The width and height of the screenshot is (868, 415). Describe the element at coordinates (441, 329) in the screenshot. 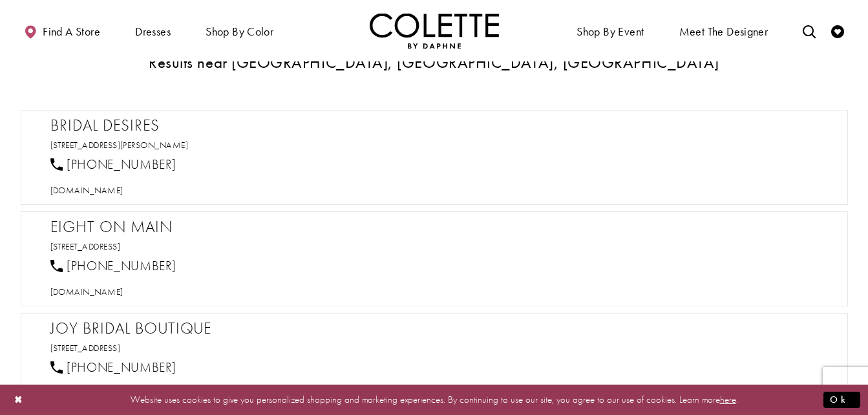

I see `h2: Joy Bridal Boutique` at that location.